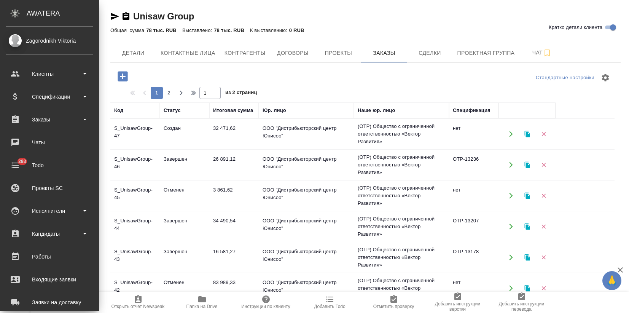 Image resolution: width=629 pixels, height=313 pixels. I want to click on td: Отменен, so click(184, 288).